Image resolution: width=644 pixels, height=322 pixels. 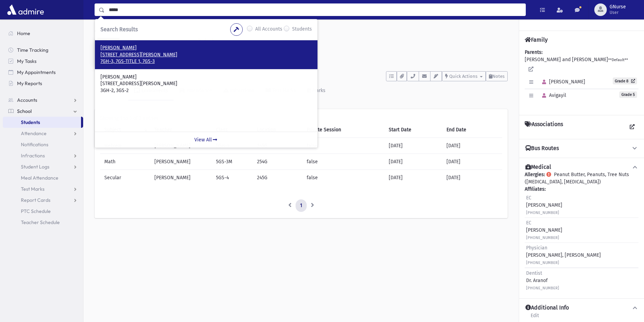 What do you see at coordinates (617, 7) in the screenshot?
I see `span: GNurse` at bounding box center [617, 7].